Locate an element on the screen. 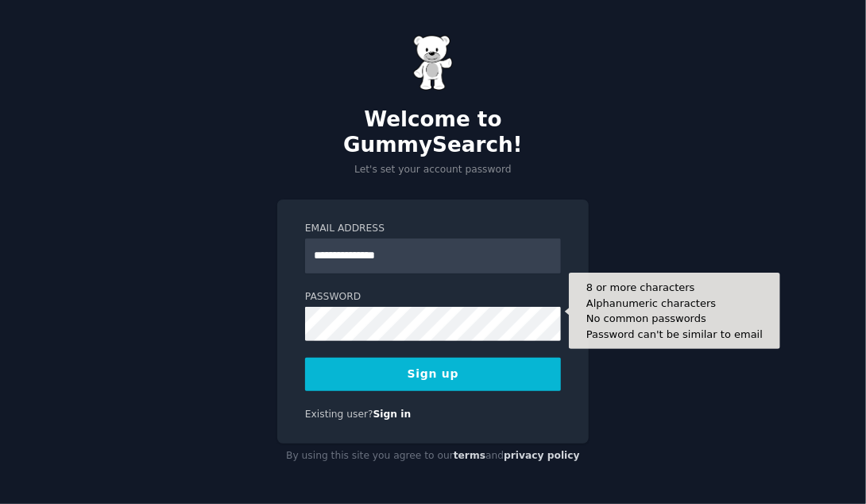 This screenshot has width=866, height=504. h2: Welcome to GummySearch! is located at coordinates (433, 132).